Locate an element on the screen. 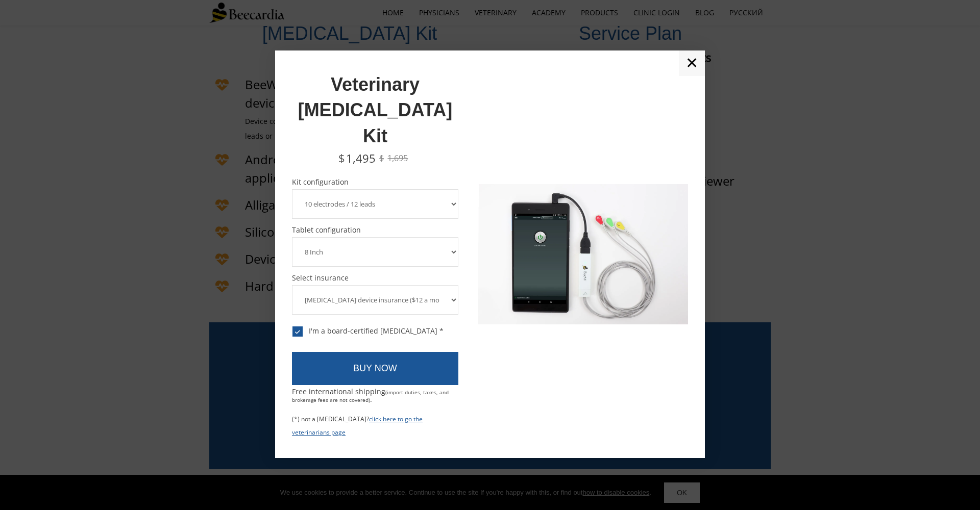  select: Select insurance is located at coordinates (375, 300).